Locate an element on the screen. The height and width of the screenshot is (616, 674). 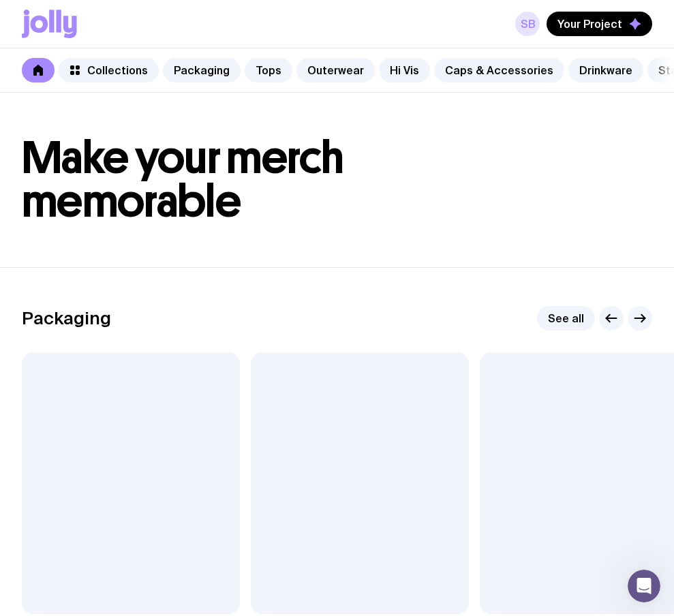
h2: Packaging is located at coordinates (66, 318).